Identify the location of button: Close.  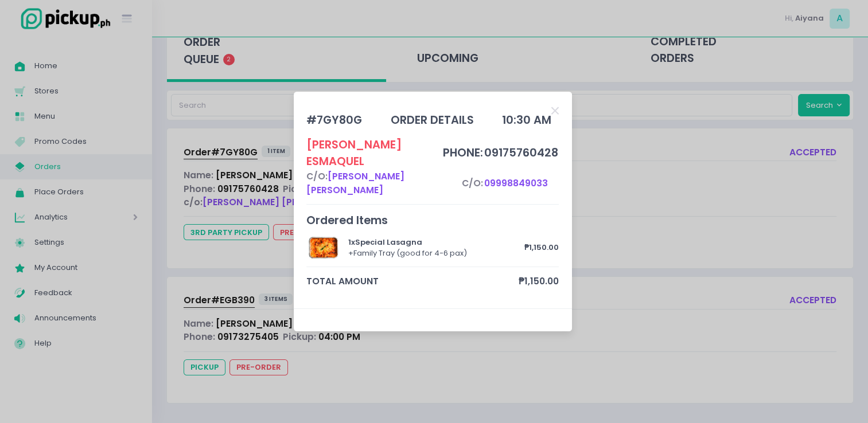
(555, 111).